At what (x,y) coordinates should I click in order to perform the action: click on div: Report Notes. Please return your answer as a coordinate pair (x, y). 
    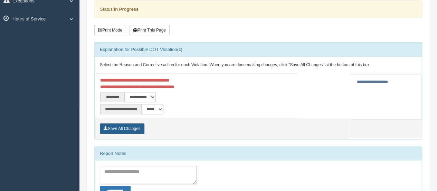
    Looking at the image, I should click on (258, 153).